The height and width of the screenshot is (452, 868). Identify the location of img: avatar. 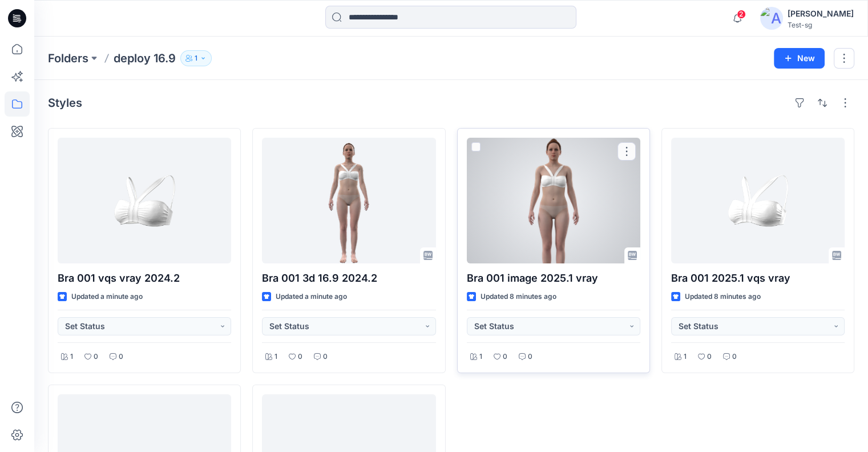
(771, 18).